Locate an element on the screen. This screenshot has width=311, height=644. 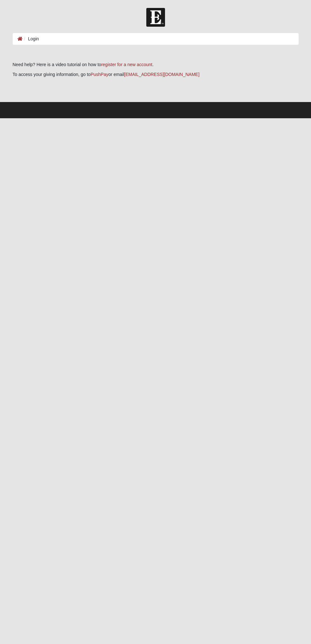
a: register for a new account is located at coordinates (126, 65).